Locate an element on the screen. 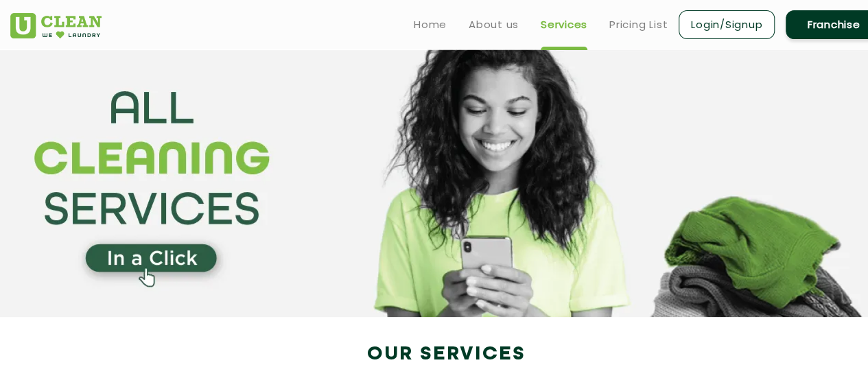 The image size is (868, 378). a: Pricing List is located at coordinates (638, 25).